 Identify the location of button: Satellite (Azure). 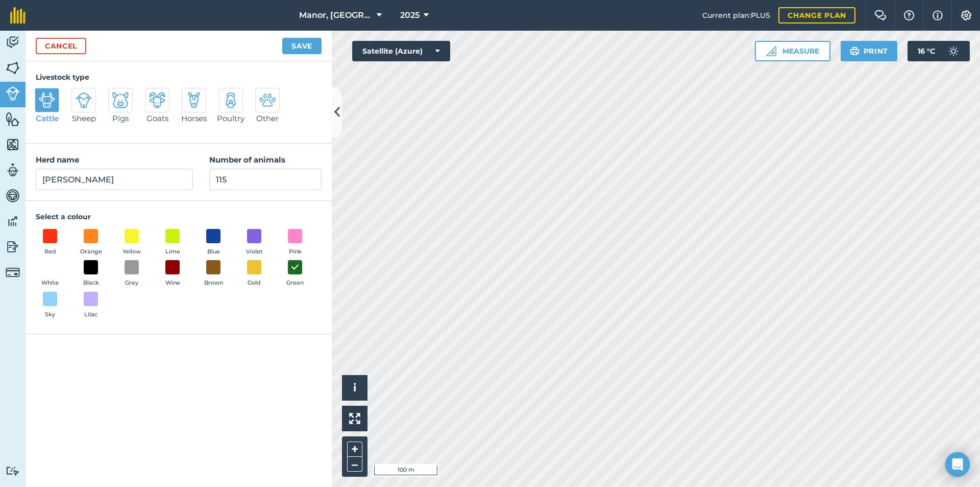
(402, 51).